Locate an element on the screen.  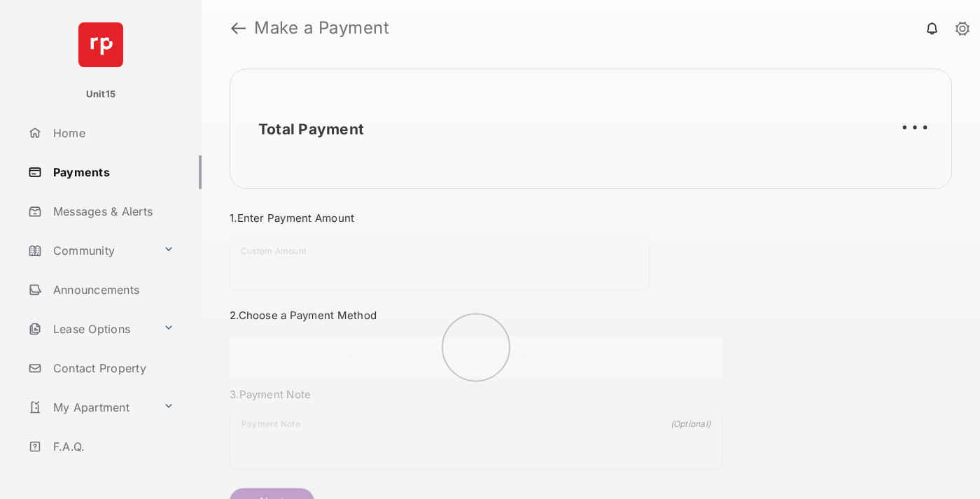
a: My Apartment is located at coordinates (90, 408).